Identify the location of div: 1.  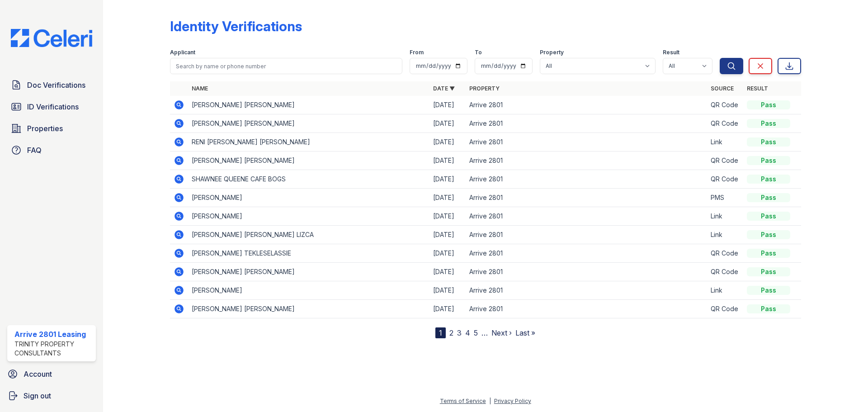
(440, 333).